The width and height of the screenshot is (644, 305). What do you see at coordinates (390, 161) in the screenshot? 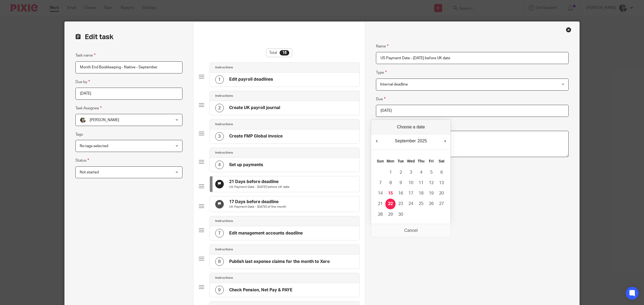
I see `abbr: Monday` at bounding box center [390, 161].